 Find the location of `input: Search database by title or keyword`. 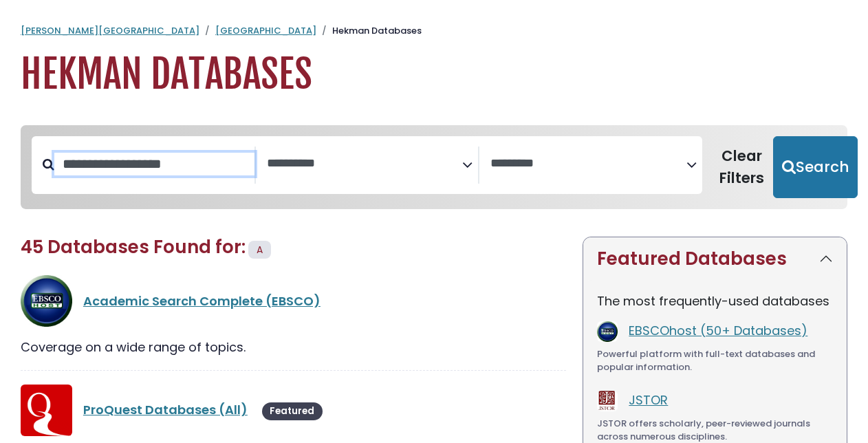

input: Search database by title or keyword is located at coordinates (154, 164).